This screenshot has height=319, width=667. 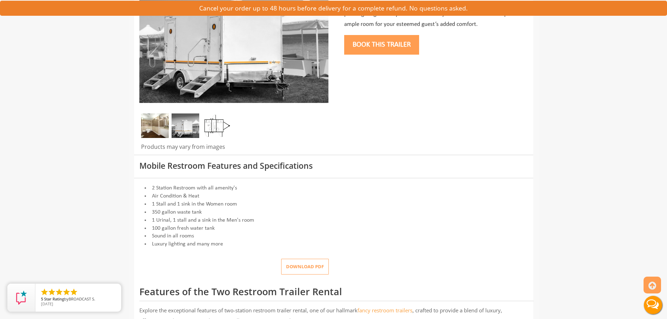 What do you see at coordinates (333, 188) in the screenshot?
I see `li: 2 Station Restroom with all amenity's` at bounding box center [333, 188].